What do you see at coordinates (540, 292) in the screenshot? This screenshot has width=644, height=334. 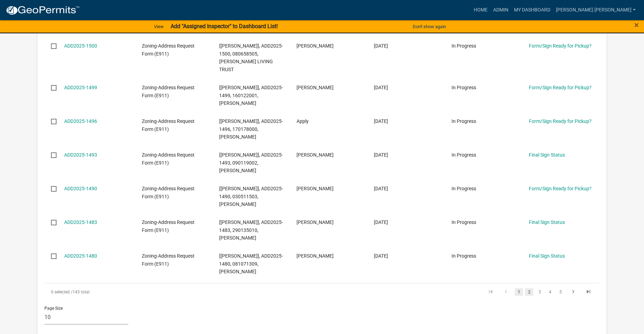 I see `li: page 3` at bounding box center [540, 292].